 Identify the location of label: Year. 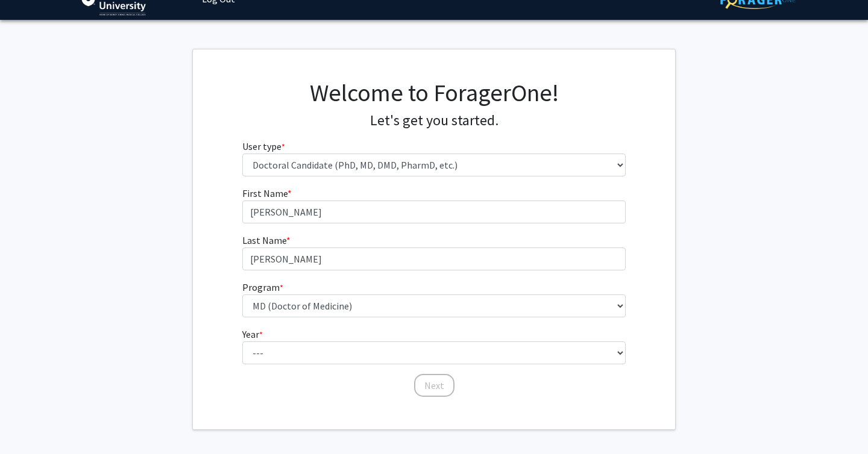
(252, 334).